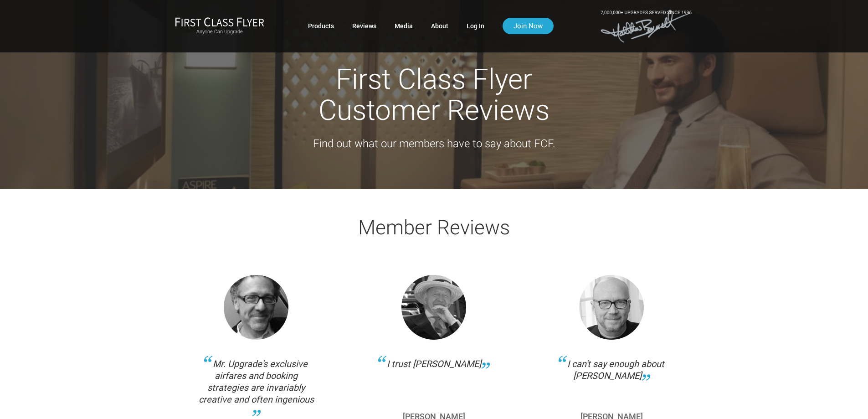 The image size is (868, 419). I want to click on p: Find out what our members have to say about FCF., so click(434, 144).